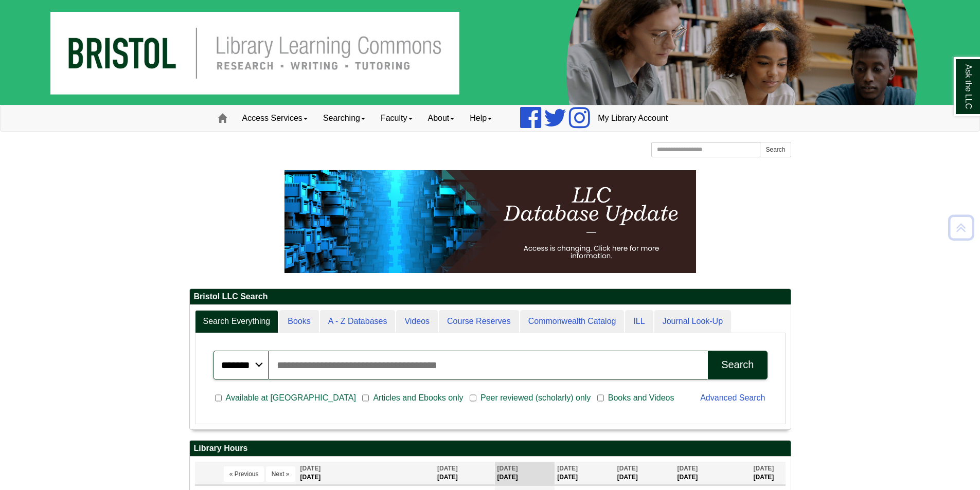  Describe the element at coordinates (275, 119) in the screenshot. I see `a: Access Services` at that location.